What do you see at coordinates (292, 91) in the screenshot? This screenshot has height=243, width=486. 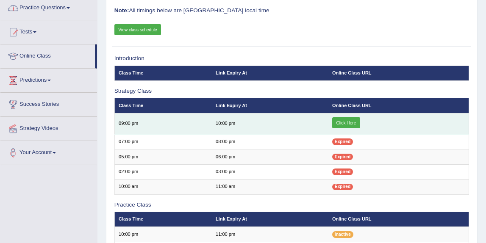 I see `h3: Strategy Class` at bounding box center [292, 91].